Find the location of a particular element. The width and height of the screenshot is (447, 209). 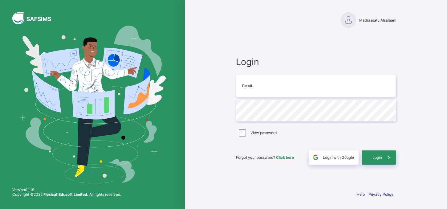

span: Login with Google is located at coordinates (339, 157).